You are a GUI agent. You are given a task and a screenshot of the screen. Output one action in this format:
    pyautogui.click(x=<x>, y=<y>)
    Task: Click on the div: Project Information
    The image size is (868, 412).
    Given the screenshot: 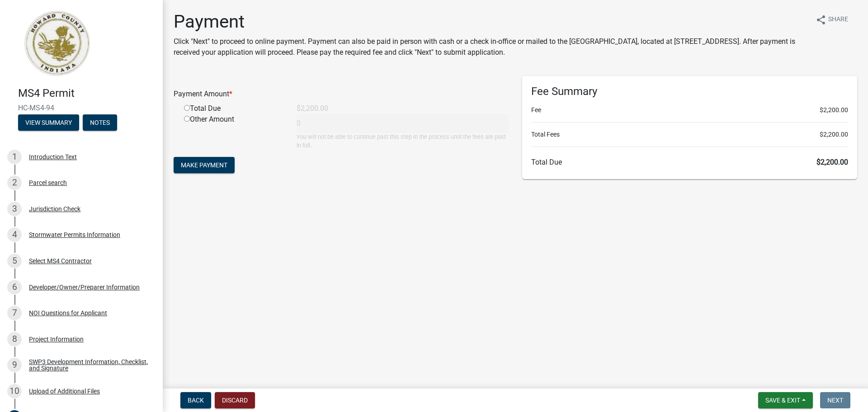 What is the action you would take?
    pyautogui.click(x=56, y=339)
    